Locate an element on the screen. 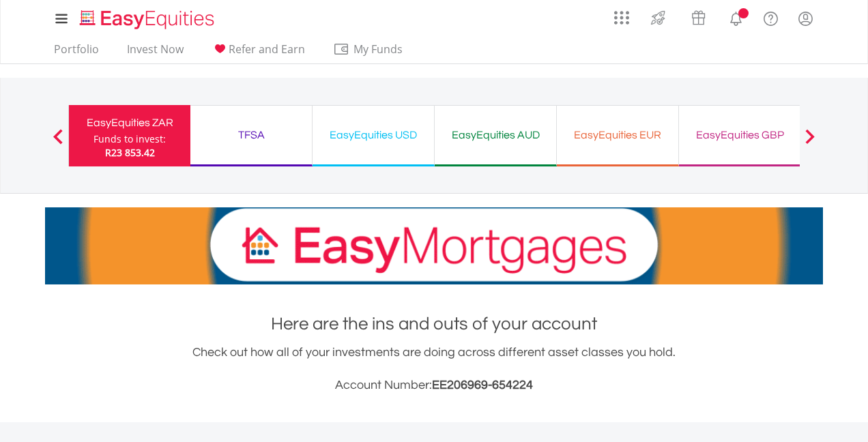 Image resolution: width=868 pixels, height=442 pixels. div: Check out how all of your investments are doing across different asset classes you hold. is located at coordinates (434, 369).